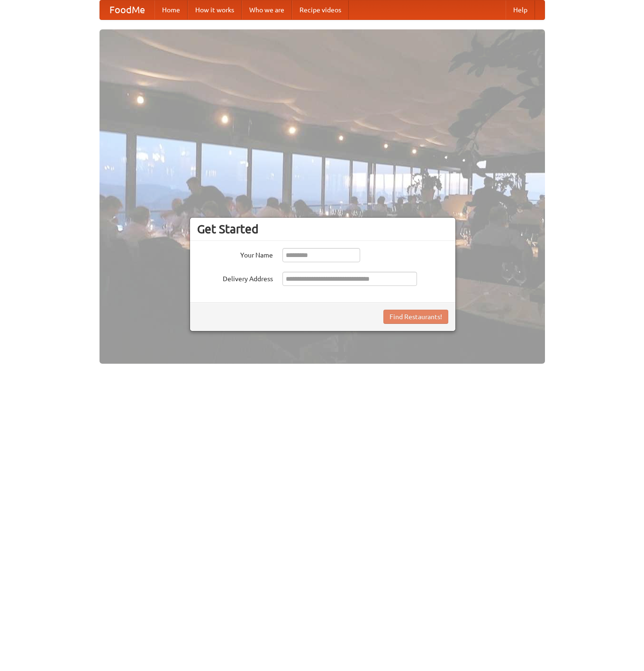  Describe the element at coordinates (127, 10) in the screenshot. I see `a: FoodMe` at that location.